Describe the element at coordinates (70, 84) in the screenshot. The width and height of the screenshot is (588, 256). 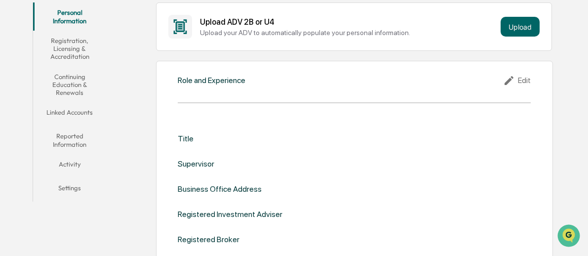
I see `button: Continuing Education & Renewals` at that location.